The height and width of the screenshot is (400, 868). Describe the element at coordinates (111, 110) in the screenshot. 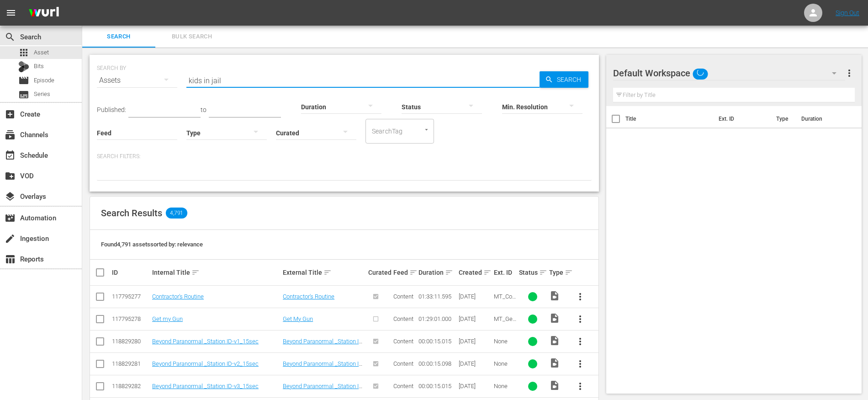

I see `span: Published:` at that location.